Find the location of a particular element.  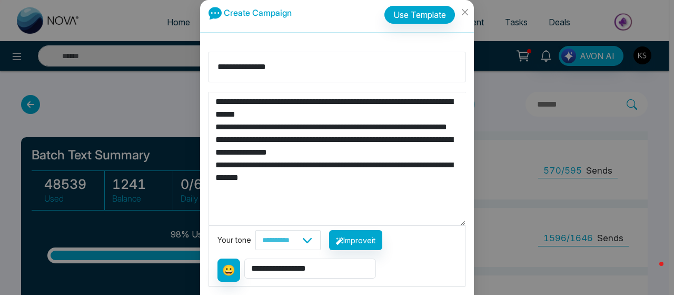

button: Improveit is located at coordinates (356, 240).